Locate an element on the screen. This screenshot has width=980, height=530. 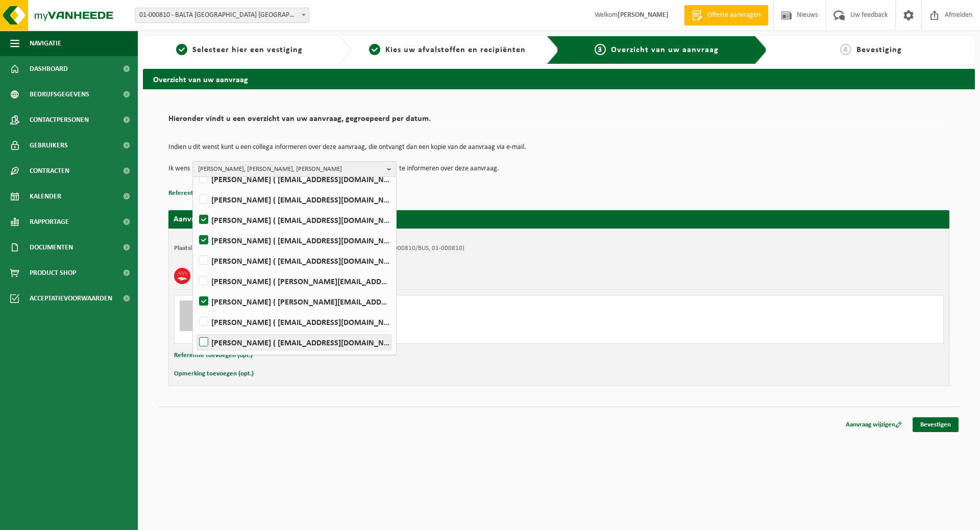
span: Bevestiging is located at coordinates (879, 50).